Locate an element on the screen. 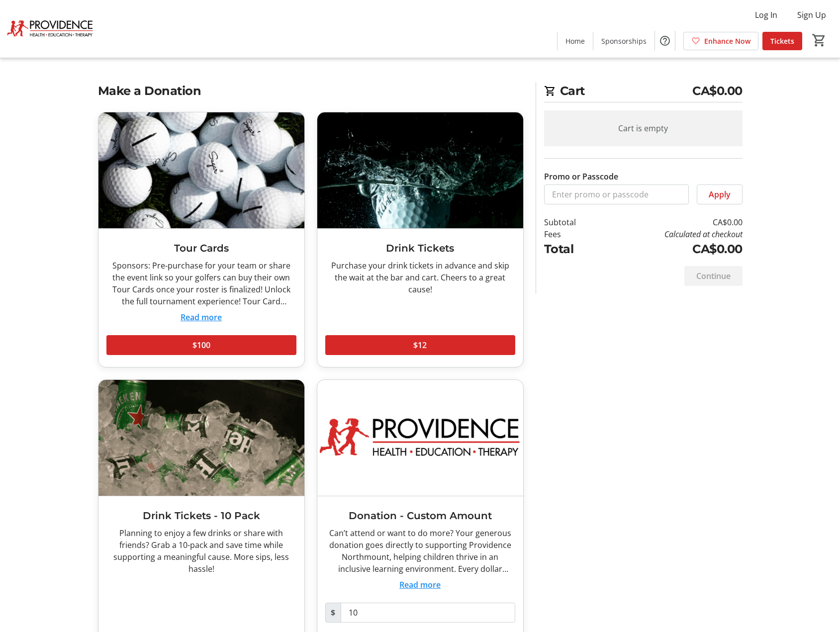 This screenshot has width=840, height=632. h3: Donation - Custom Amount is located at coordinates (420, 516).